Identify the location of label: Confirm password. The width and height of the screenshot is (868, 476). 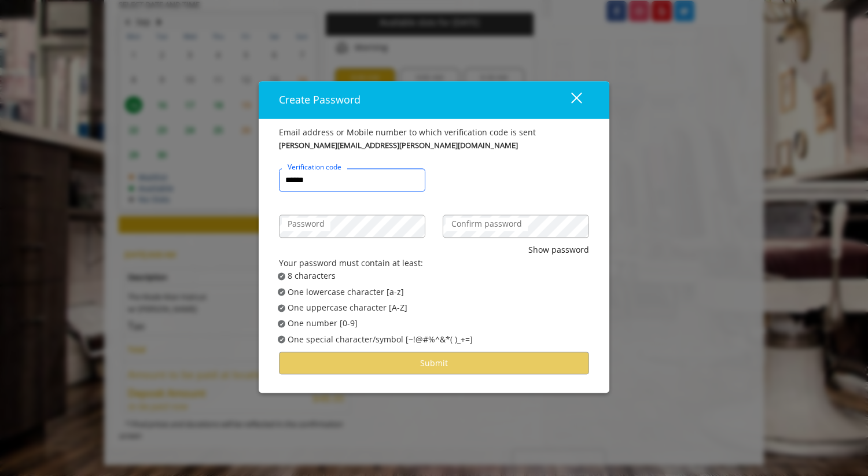
(486, 224).